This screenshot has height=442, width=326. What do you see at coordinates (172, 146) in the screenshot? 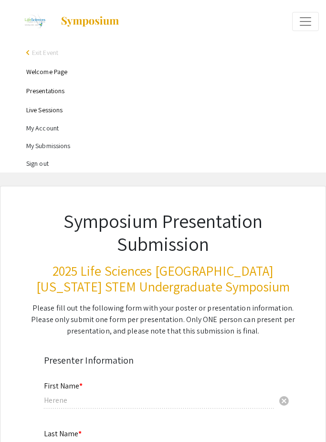
I see `li: My Submissions` at bounding box center [172, 146].